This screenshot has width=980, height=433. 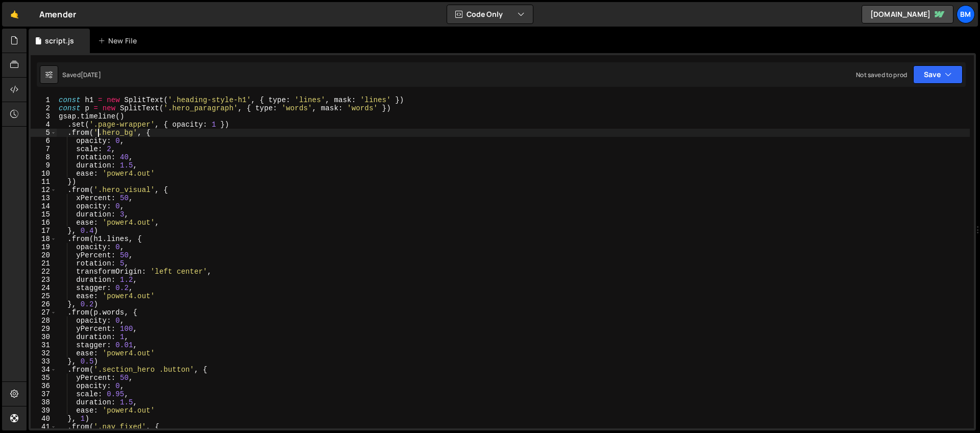 What do you see at coordinates (58, 14) in the screenshot?
I see `div: Amender` at bounding box center [58, 14].